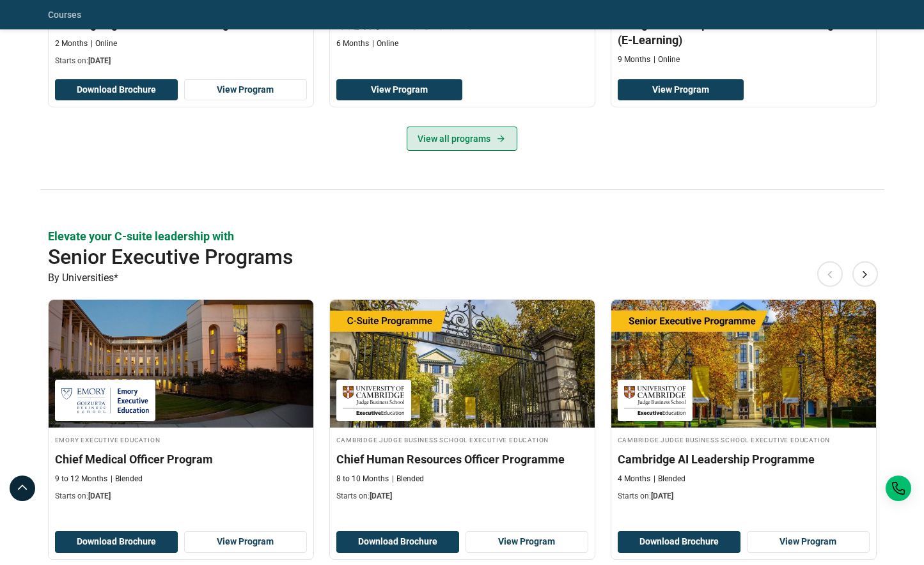 The width and height of the screenshot is (924, 565). What do you see at coordinates (463, 364) in the screenshot?
I see `img: Chief Human Resources Officer Programme | Online Human Resources Course` at bounding box center [463, 364].